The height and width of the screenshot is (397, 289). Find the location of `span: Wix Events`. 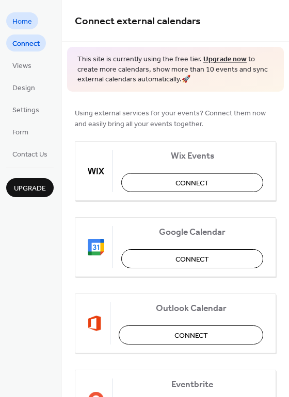

span: Wix Events is located at coordinates (192, 156).